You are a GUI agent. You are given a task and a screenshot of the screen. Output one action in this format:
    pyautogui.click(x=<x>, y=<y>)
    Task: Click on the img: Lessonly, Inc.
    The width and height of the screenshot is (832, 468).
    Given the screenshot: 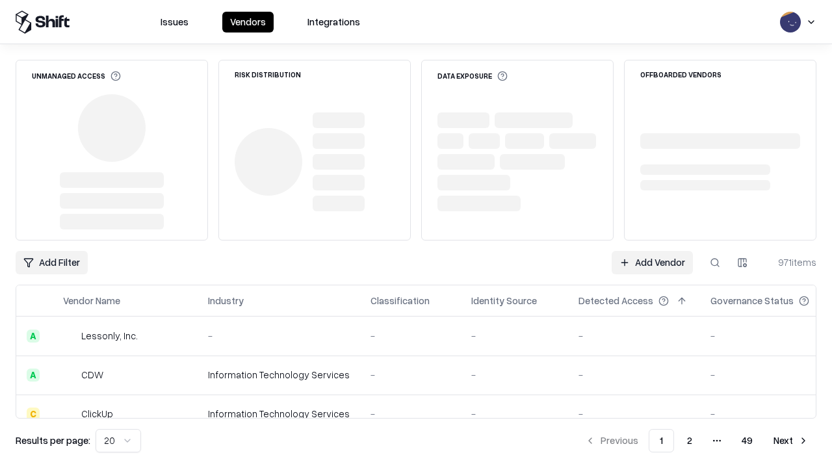 What is the action you would take?
    pyautogui.click(x=70, y=336)
    